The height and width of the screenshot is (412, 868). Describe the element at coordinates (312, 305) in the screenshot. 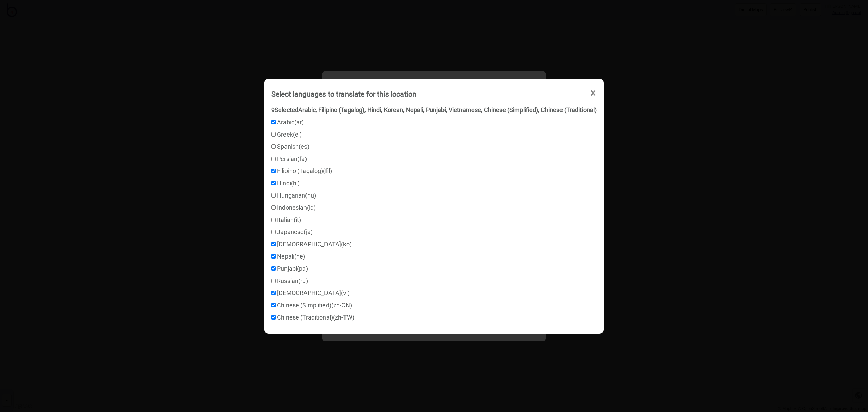

I see `label: Chinese (Simplified) ( zh-CN )` at that location.